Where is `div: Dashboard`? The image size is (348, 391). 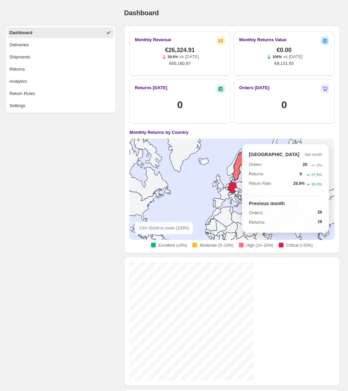
div: Dashboard is located at coordinates (21, 33).